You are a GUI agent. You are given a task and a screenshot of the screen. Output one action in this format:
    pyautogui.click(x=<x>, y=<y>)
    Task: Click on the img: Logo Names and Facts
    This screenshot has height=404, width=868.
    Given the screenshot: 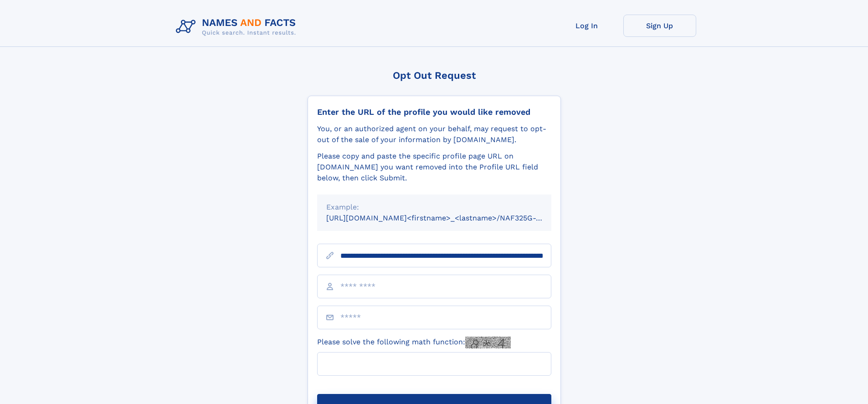 What is the action you would take?
    pyautogui.click(x=238, y=27)
    